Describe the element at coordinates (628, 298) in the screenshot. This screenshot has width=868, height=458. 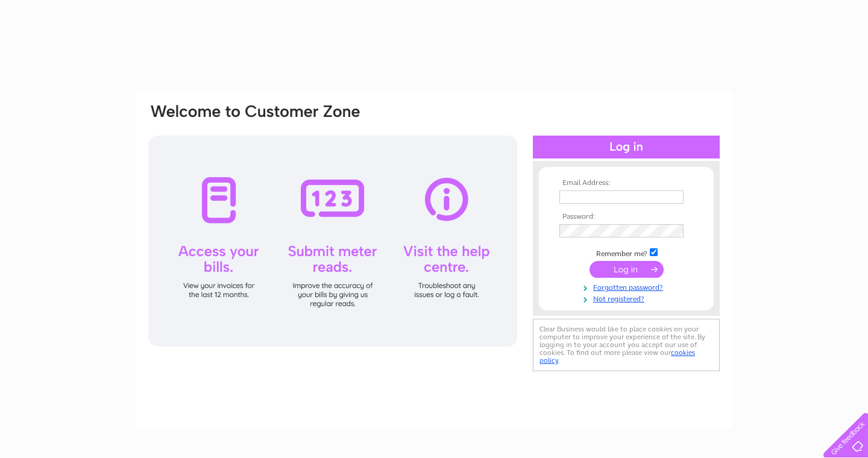
I see `a: Not registered?` at that location.